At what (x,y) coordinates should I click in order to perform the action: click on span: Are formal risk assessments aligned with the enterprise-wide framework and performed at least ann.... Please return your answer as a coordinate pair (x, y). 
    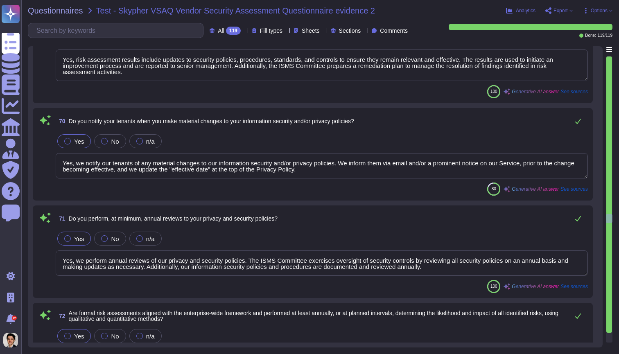
    Looking at the image, I should click on (314, 316).